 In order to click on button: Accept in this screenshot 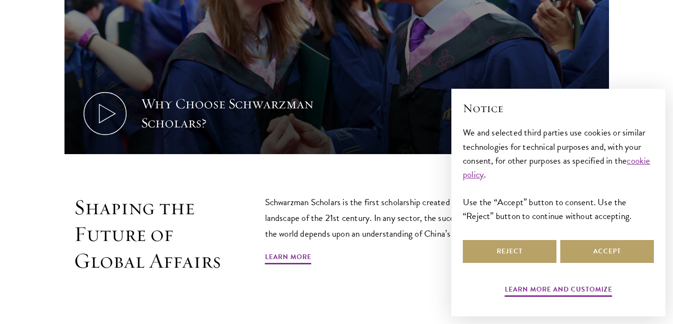, I will do `click(607, 252)`.